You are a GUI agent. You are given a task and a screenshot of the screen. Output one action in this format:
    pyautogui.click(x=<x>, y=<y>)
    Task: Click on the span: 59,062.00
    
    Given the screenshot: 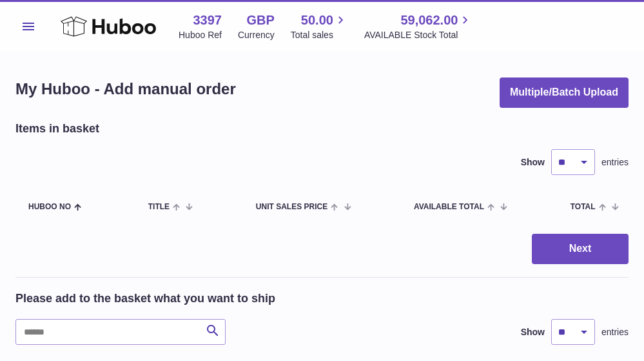 What is the action you would take?
    pyautogui.click(x=429, y=20)
    